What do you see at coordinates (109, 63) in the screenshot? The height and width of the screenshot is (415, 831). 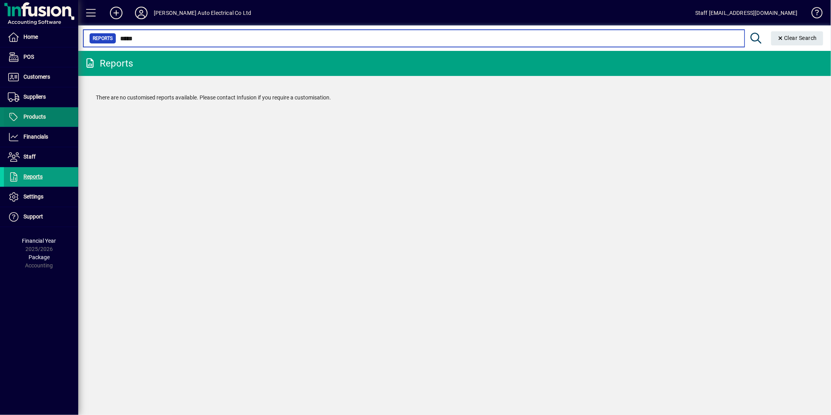 I see `div: Reports` at bounding box center [109, 63].